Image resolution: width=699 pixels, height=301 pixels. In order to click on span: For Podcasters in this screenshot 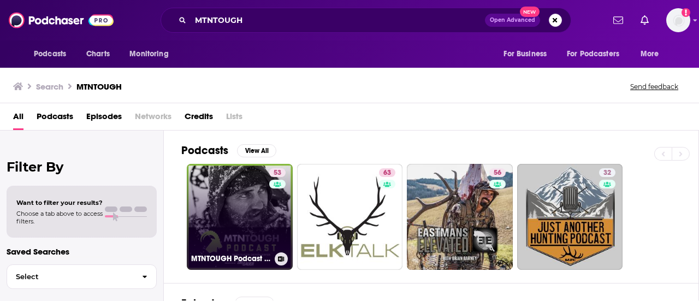, I will do `click(593, 54)`.